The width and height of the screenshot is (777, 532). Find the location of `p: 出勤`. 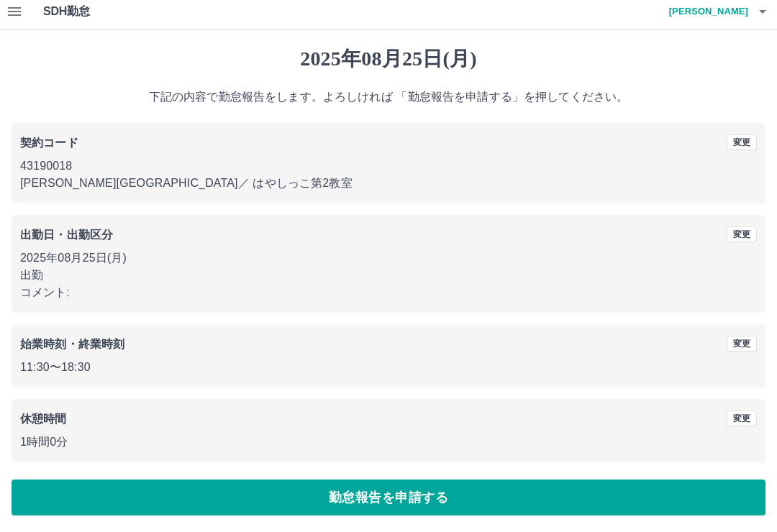

p: 出勤 is located at coordinates (388, 276).